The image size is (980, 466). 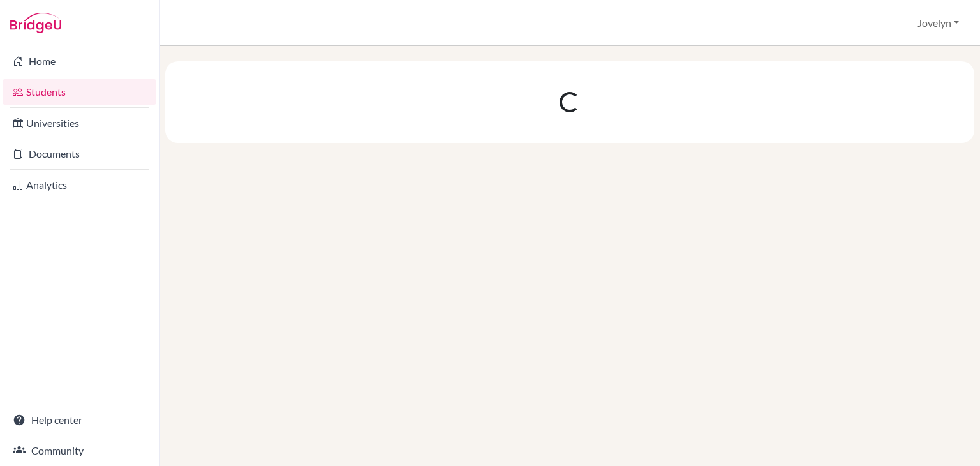 I want to click on a: Home, so click(x=80, y=61).